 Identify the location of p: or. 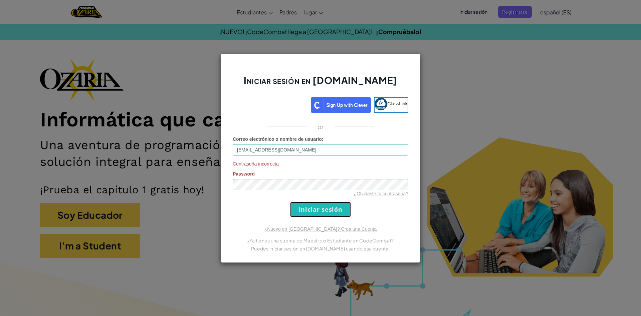
(321, 127).